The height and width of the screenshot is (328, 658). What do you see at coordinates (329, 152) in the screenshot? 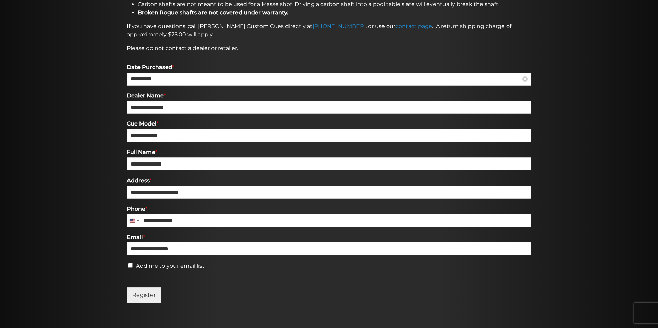
I see `label: Full Name` at bounding box center [329, 152].